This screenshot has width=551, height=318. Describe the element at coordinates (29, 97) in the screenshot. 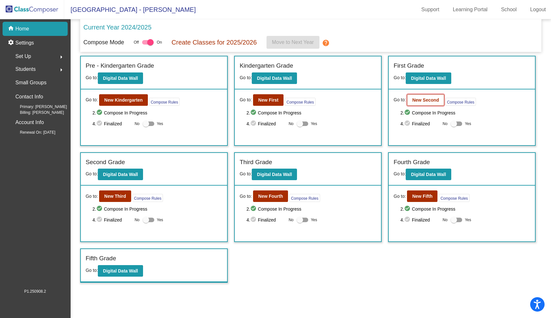

I see `p: Contact Info` at that location.